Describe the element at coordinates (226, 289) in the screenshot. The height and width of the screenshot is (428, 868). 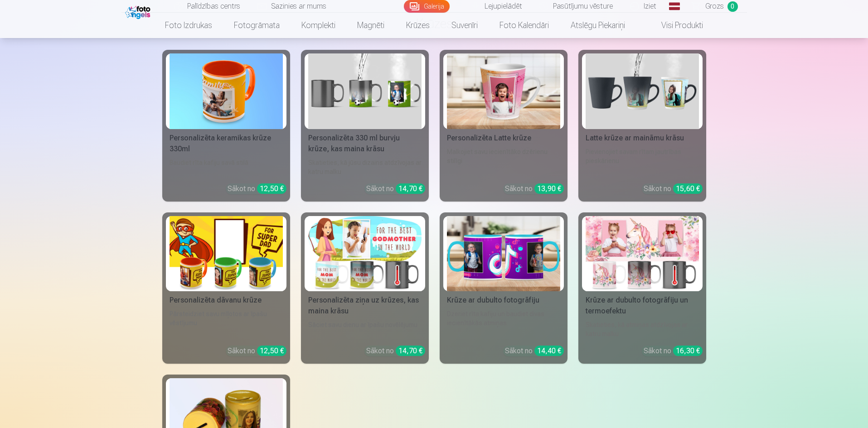
I see `a: Personalizēta dāvanu krūzePersonalizēta dāvanu krūzePārsteidziet savu mīļotos ar īpašu vēstījumuS...` at that location.